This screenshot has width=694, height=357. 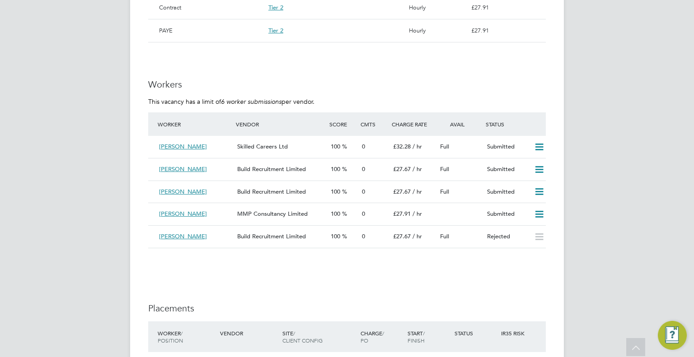 What do you see at coordinates (347, 308) in the screenshot?
I see `h3: Placements` at bounding box center [347, 308].